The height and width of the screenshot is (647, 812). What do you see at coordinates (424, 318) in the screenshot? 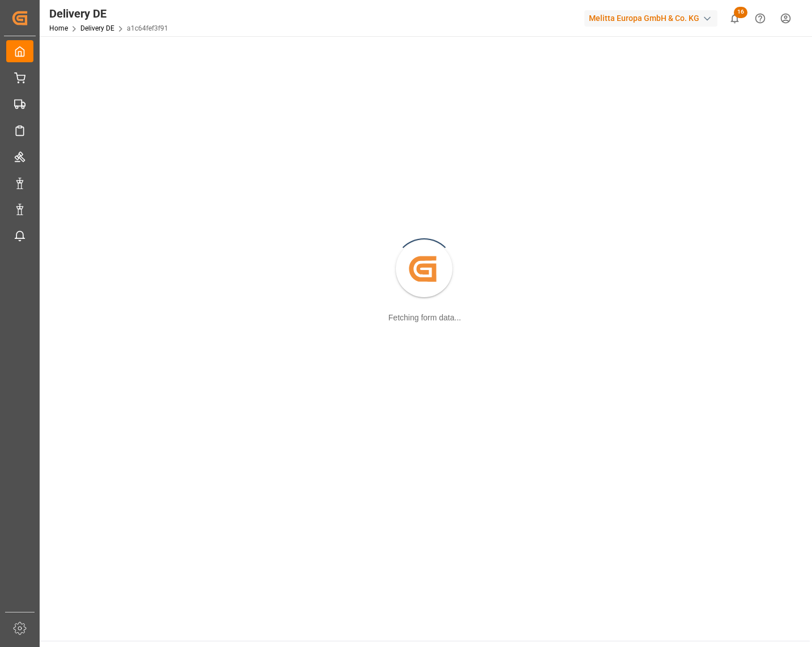
I see `div: Fetching form data...` at bounding box center [424, 318].